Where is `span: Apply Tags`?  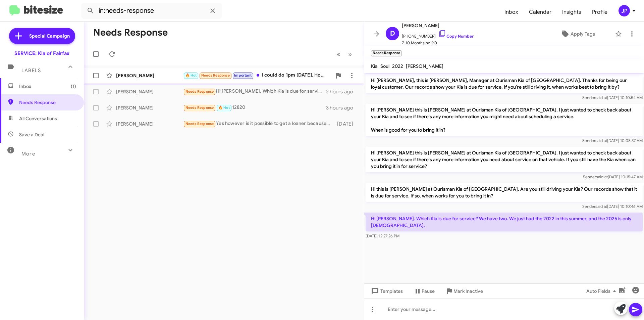
span: Apply Tags is located at coordinates (583, 34).